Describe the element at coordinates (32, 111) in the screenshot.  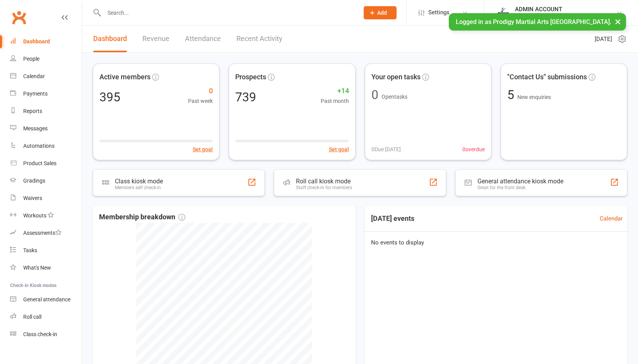
I see `div: Reports` at that location.